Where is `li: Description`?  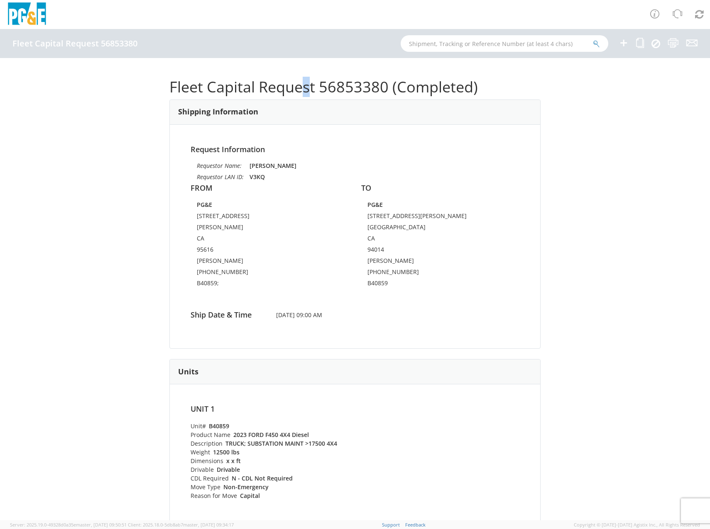
li: Description is located at coordinates (271, 444).